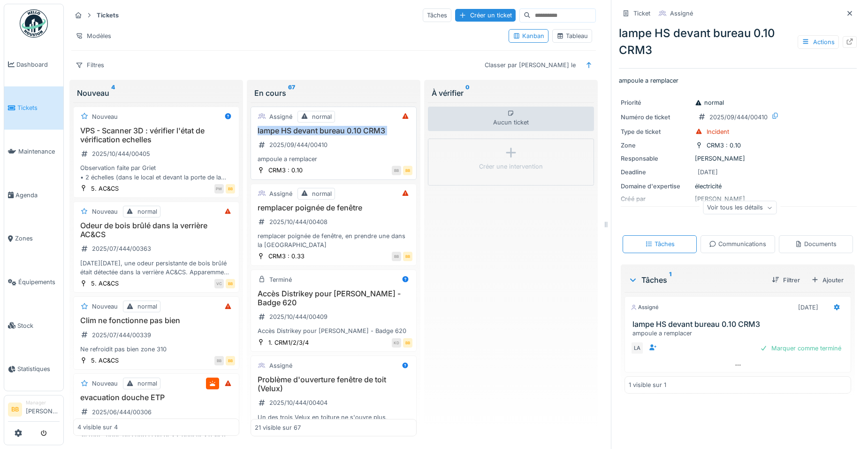  Describe the element at coordinates (38, 108) in the screenshot. I see `span: Tickets` at that location.